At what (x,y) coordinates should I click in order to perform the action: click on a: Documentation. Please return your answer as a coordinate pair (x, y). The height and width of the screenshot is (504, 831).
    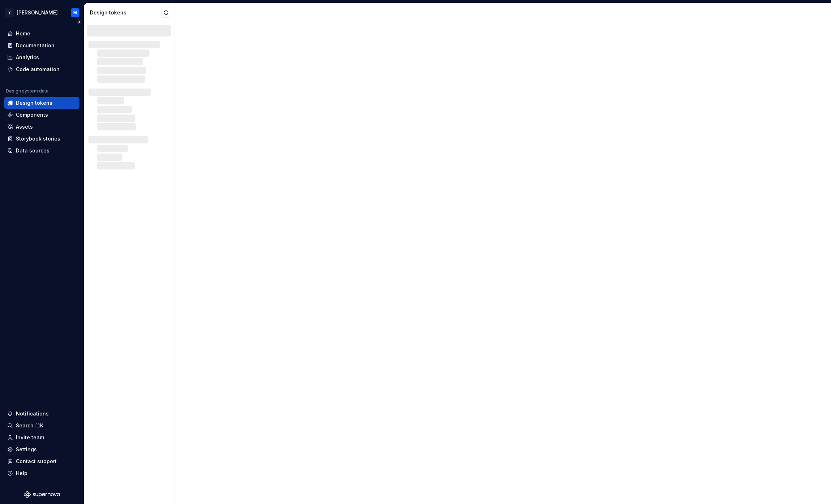
    Looking at the image, I should click on (42, 46).